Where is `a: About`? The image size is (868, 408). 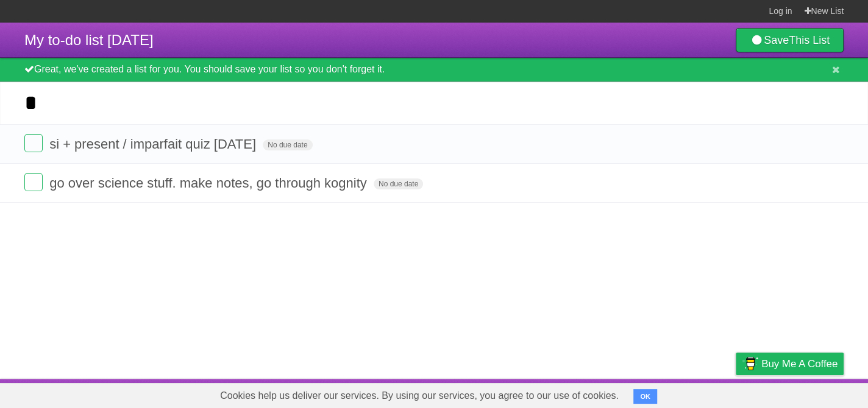
a: About is located at coordinates (587, 393).